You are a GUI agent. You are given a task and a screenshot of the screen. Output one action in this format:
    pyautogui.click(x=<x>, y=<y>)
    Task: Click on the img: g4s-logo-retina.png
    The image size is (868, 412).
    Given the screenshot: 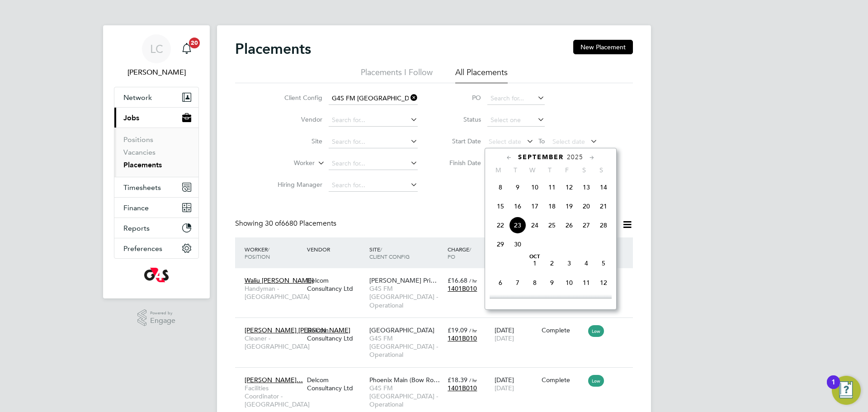 What is the action you would take?
    pyautogui.click(x=157, y=275)
    